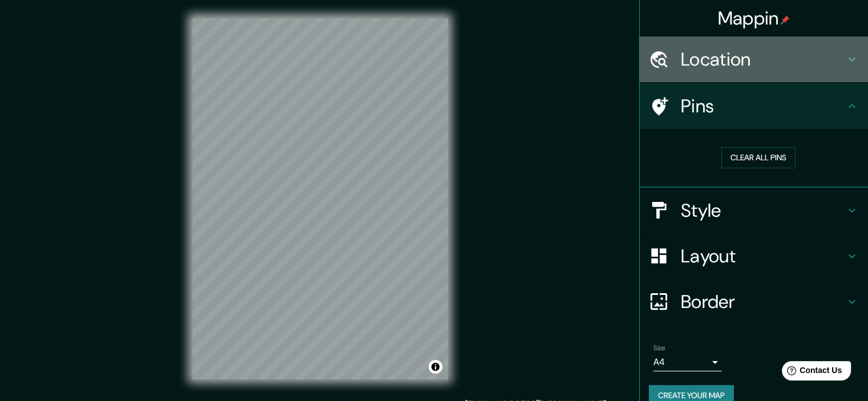  Describe the element at coordinates (436, 367) in the screenshot. I see `button: Toggle attribution` at that location.